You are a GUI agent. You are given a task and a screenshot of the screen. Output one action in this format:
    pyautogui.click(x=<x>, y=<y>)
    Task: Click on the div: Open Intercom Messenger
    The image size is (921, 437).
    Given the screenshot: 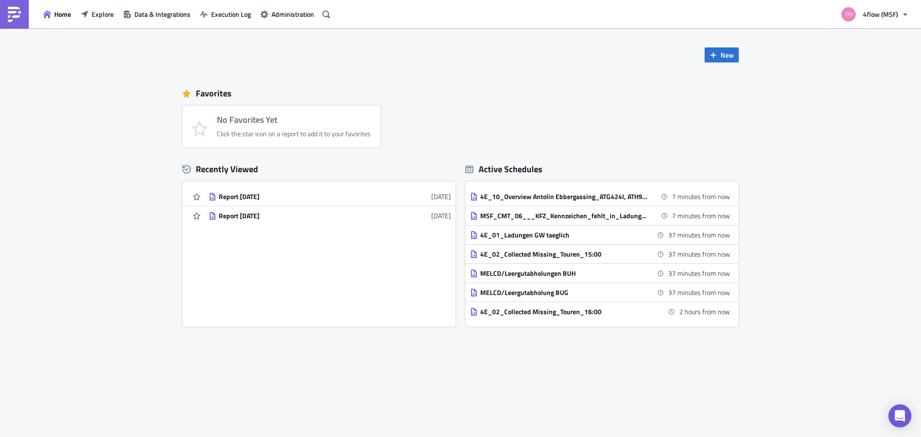 What is the action you would take?
    pyautogui.click(x=900, y=416)
    